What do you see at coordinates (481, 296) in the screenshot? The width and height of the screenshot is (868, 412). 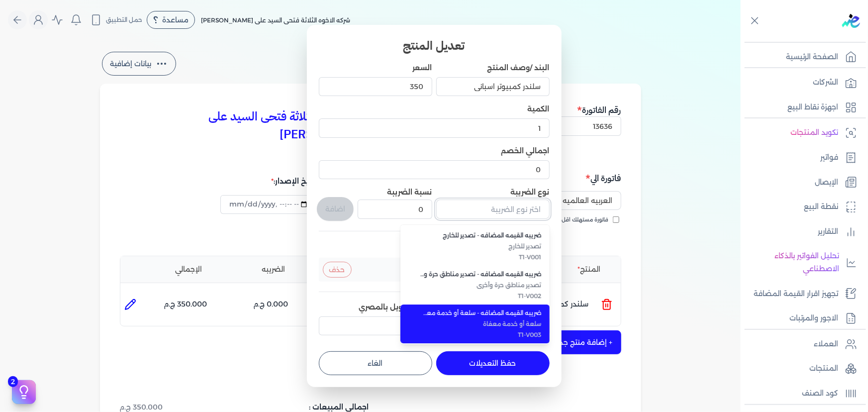 I see `span: T1-V002` at bounding box center [481, 296].